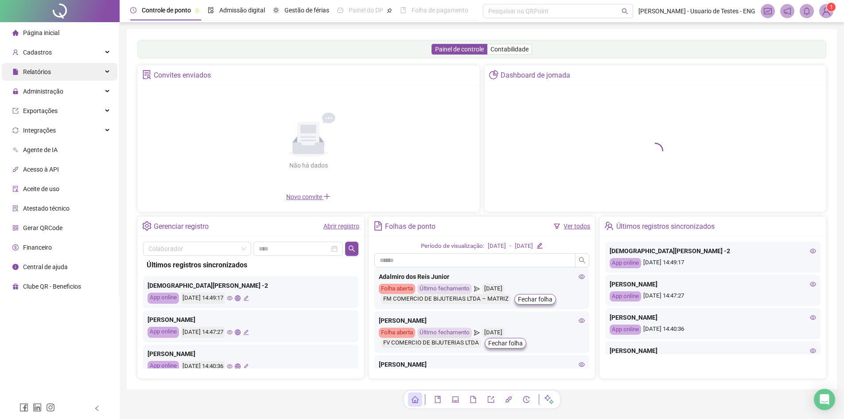 Image resolution: width=844 pixels, height=419 pixels. I want to click on div: Último fechamento, so click(445, 332).